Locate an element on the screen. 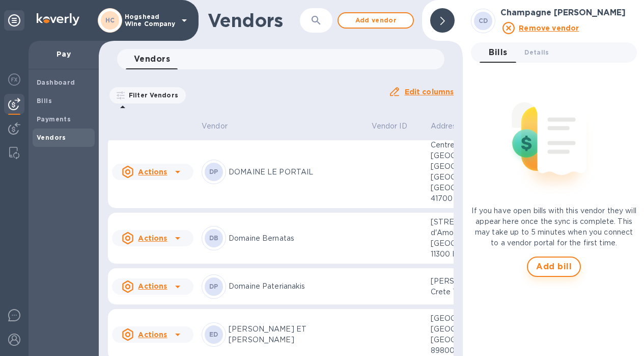  span: Bills is located at coordinates (498, 52).